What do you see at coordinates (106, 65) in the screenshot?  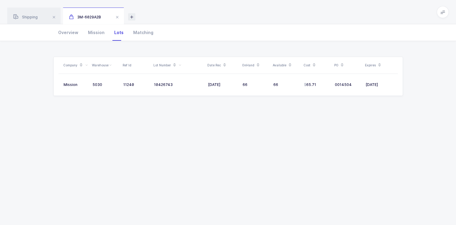 I see `div: Warehouse` at bounding box center [106, 65].